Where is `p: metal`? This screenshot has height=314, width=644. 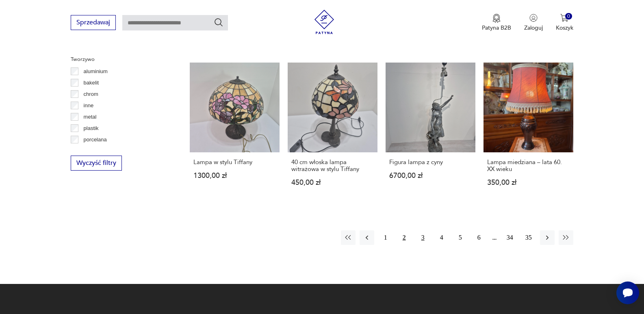 p: metal is located at coordinates (90, 116).